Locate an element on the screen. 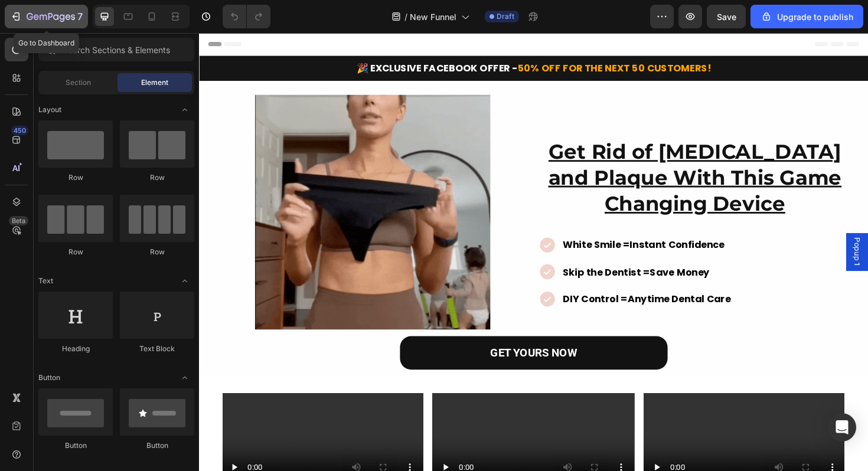  button: <p>GET YOURS NOW</p> is located at coordinates (354, 339).